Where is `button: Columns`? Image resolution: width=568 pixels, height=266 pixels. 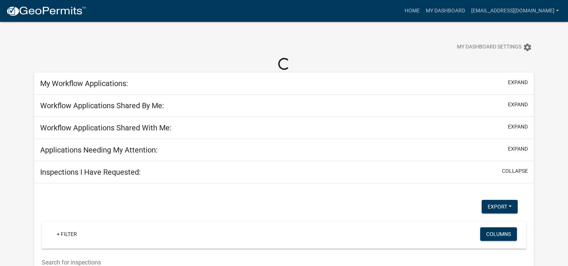 button: Columns is located at coordinates (498, 234).